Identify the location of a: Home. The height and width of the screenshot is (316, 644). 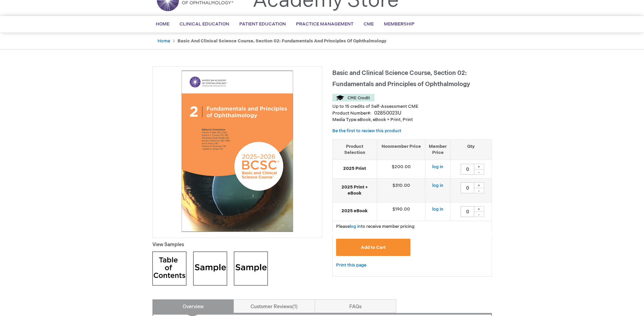
(164, 41).